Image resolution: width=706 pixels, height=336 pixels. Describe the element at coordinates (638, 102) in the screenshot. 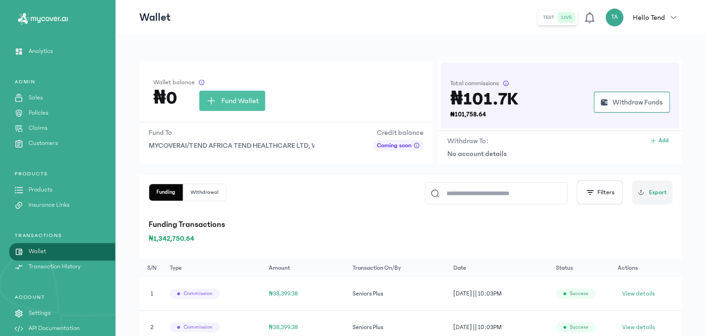

I see `span: Withdraw Funds` at that location.